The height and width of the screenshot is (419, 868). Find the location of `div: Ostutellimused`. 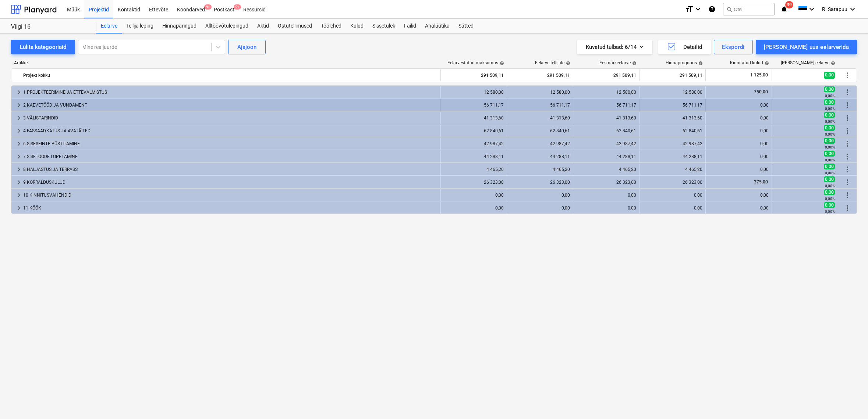

div: Ostutellimused is located at coordinates (295, 26).